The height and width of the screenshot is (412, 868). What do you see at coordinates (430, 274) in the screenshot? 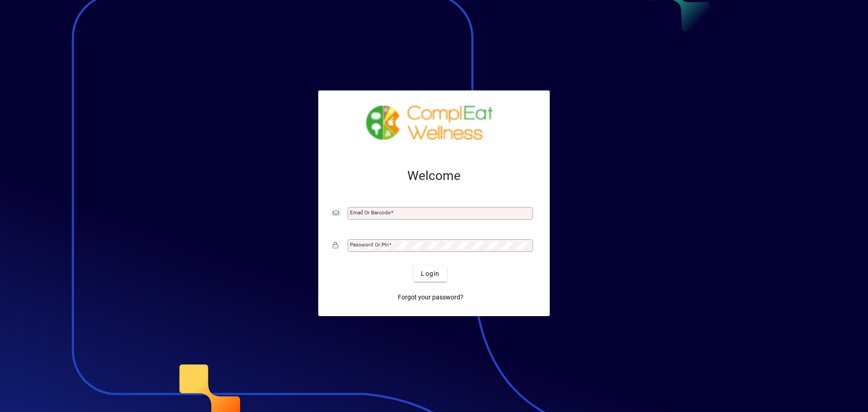
I see `button: Login` at bounding box center [430, 274].